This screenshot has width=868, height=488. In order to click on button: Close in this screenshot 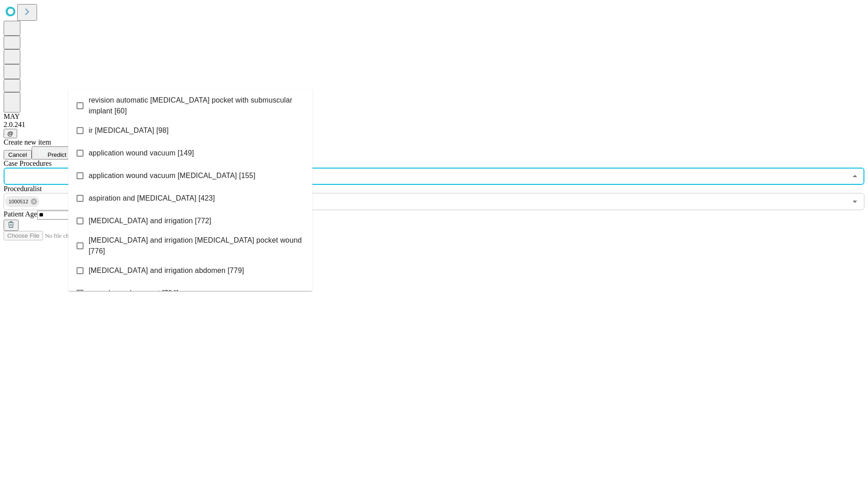, I will do `click(855, 176)`.